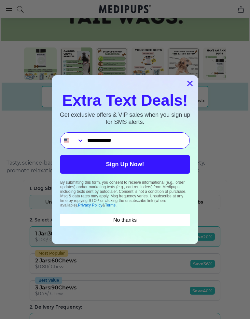 The width and height of the screenshot is (250, 319). What do you see at coordinates (72, 140) in the screenshot?
I see `button: Search Countries` at bounding box center [72, 140].